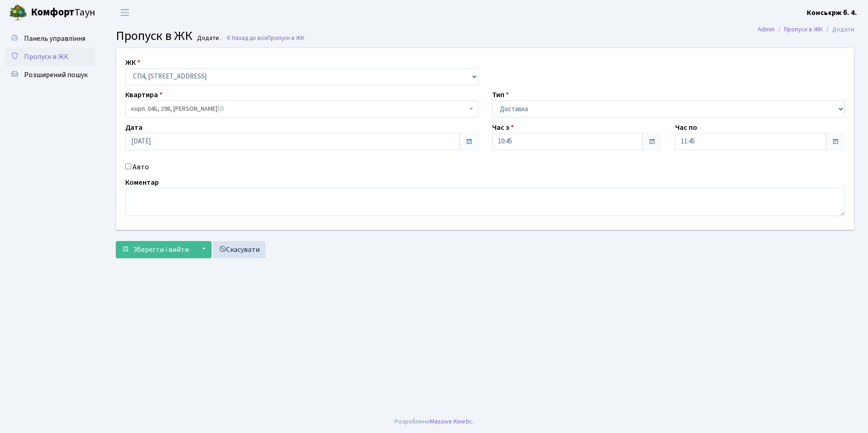  Describe the element at coordinates (56, 75) in the screenshot. I see `span: Розширений пошук` at that location.